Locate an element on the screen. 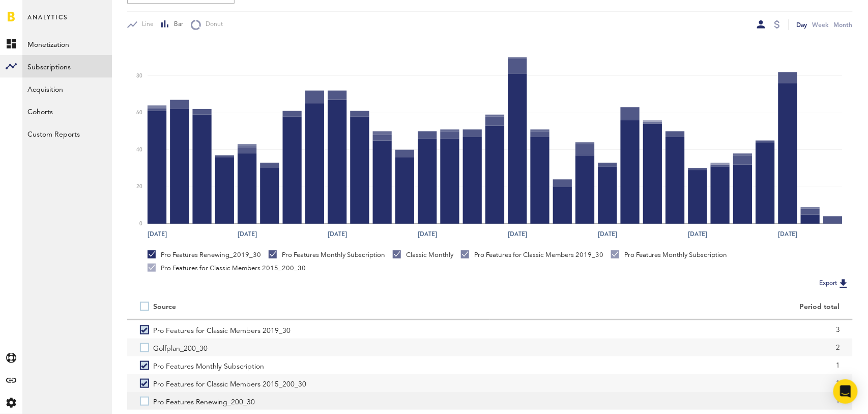  div: 2 is located at coordinates (672, 347).